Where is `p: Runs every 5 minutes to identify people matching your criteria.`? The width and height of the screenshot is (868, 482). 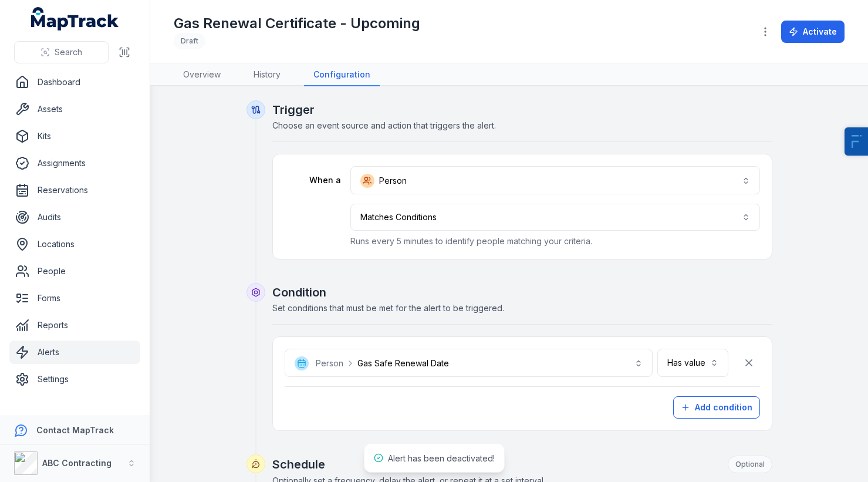 p: Runs every 5 minutes to identify people matching your criteria. is located at coordinates (555, 241).